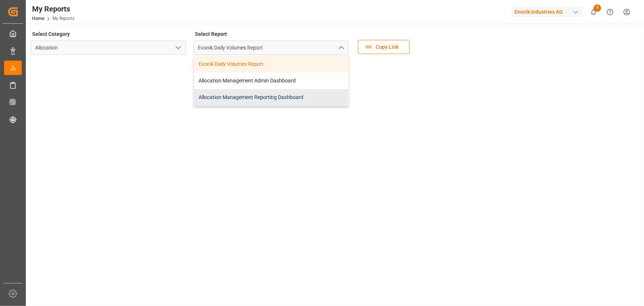 This screenshot has height=306, width=644. Describe the element at coordinates (548, 12) in the screenshot. I see `button: Evonik Industries AG` at that location.